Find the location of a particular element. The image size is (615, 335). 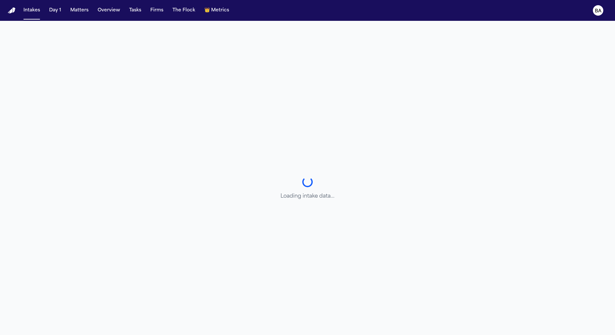

button: Overview is located at coordinates (109, 10).